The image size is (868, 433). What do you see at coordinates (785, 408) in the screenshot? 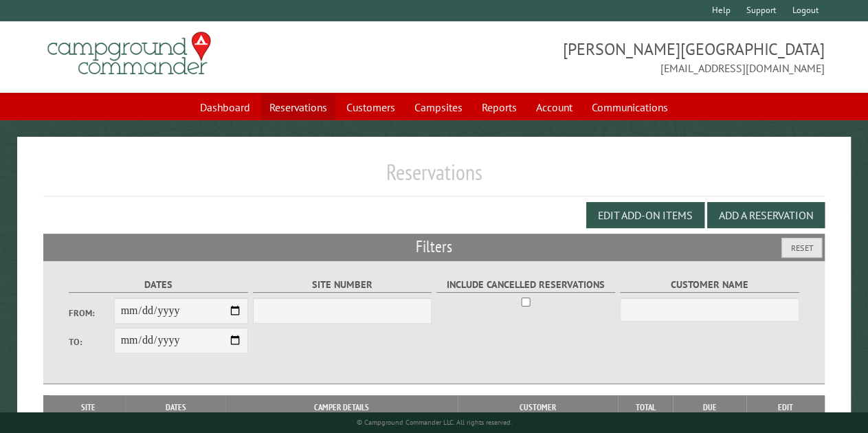
I see `th: Edit` at bounding box center [785, 408].